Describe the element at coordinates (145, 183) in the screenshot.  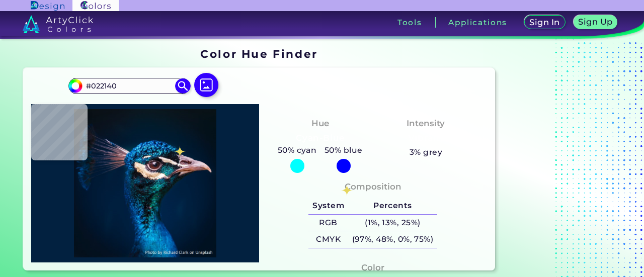
I see `img: img_pavlin.jpg` at that location.